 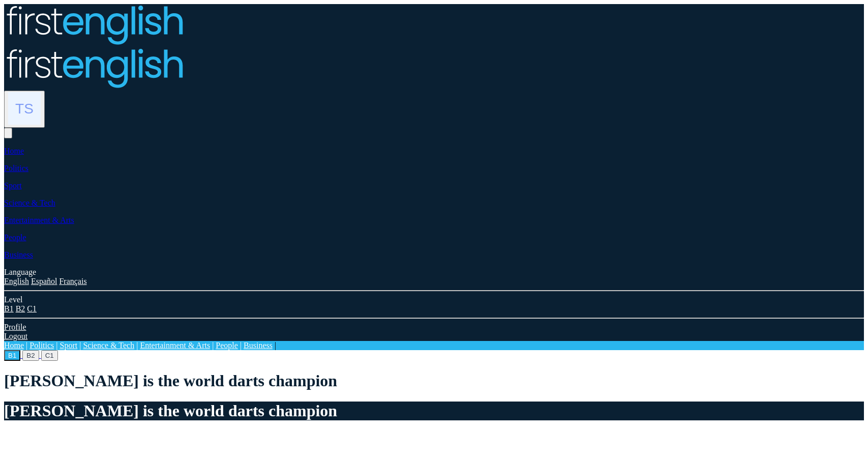 I want to click on a: Profile, so click(x=15, y=327).